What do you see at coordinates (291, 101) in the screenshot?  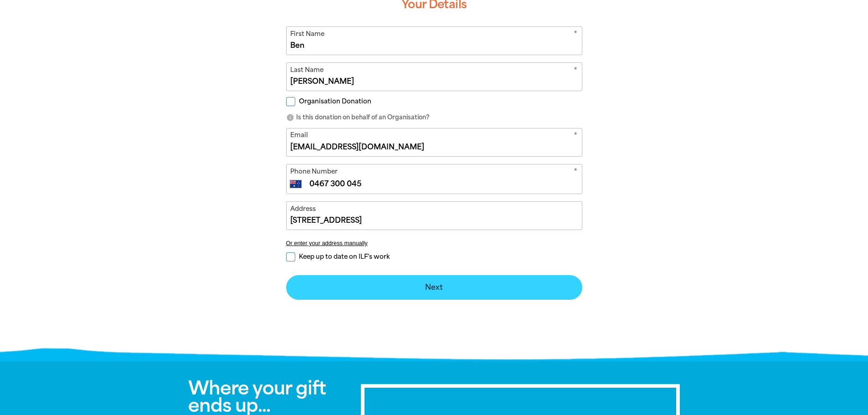 I see `input: Organisation Donation` at bounding box center [291, 101].